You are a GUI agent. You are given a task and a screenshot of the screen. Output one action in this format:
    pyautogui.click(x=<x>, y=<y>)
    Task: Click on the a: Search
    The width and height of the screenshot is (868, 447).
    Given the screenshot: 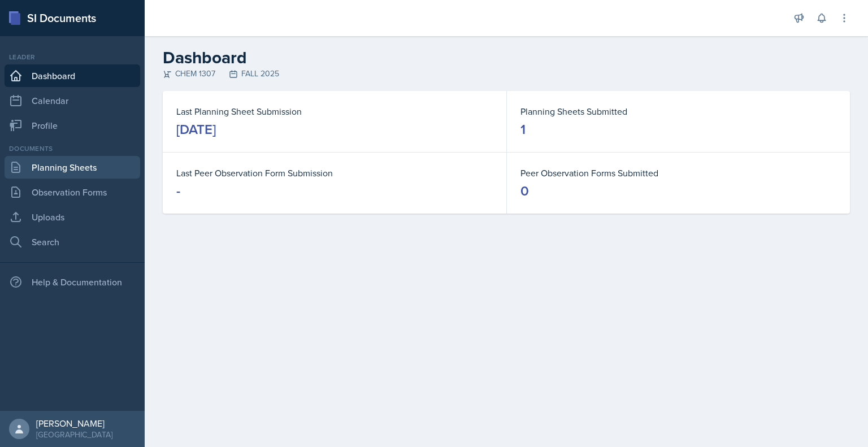 What is the action you would take?
    pyautogui.click(x=72, y=242)
    